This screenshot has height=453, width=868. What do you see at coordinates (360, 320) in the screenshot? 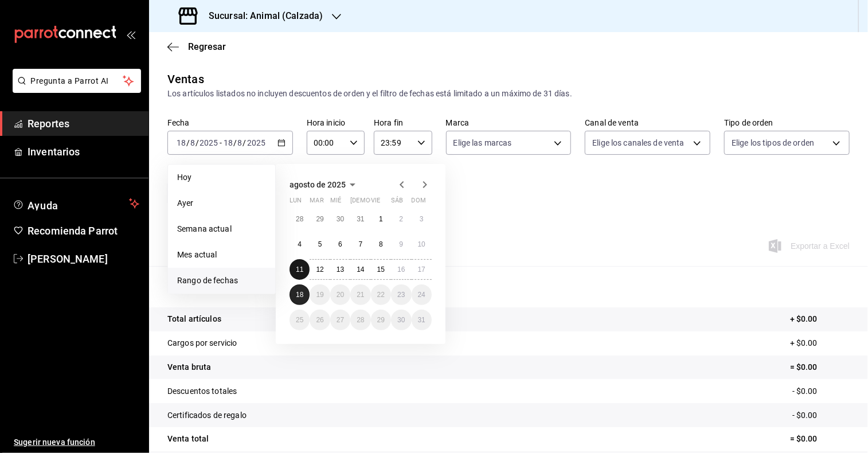
I see `abbr: 28 de agosto de 2025` at bounding box center [360, 320].